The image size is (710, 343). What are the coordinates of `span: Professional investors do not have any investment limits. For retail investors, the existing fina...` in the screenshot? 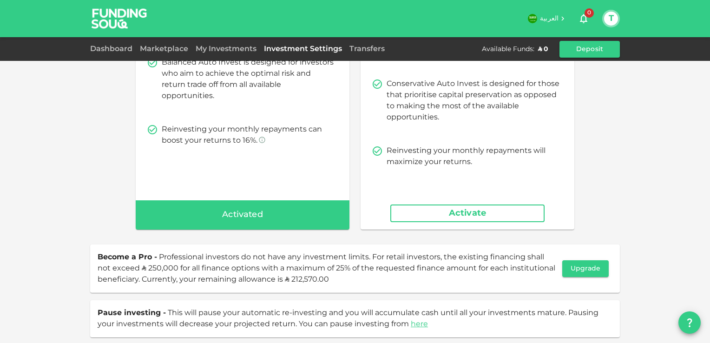 It's located at (326, 268).